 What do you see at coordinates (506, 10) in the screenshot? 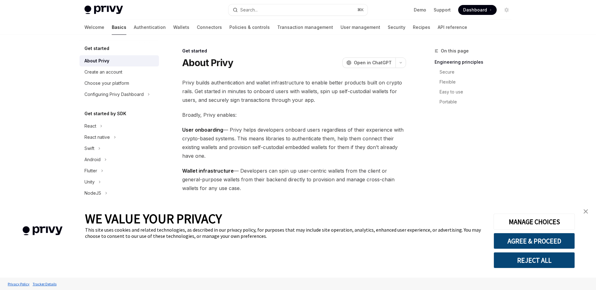
I see `button: Toggle dark mode` at bounding box center [506, 10].